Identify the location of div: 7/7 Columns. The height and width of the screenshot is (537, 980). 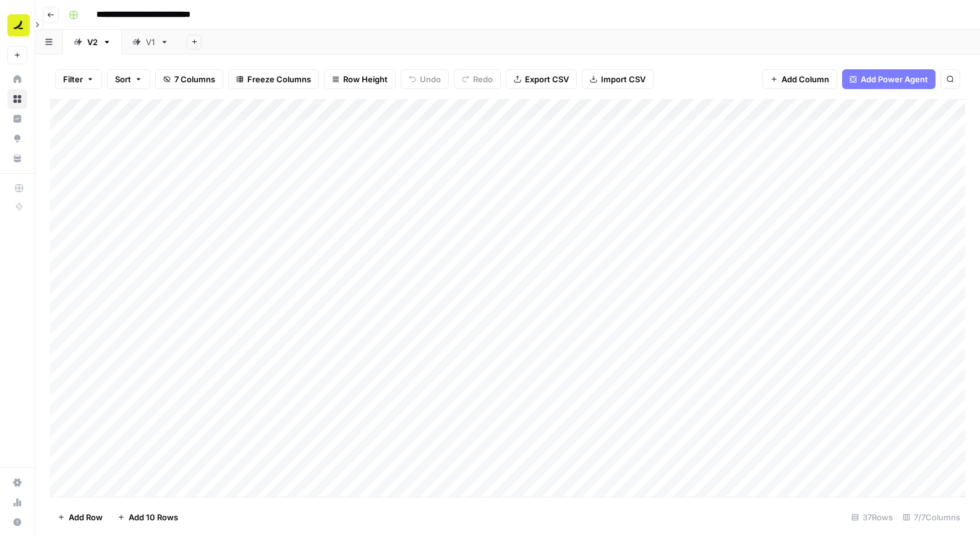
(932, 517).